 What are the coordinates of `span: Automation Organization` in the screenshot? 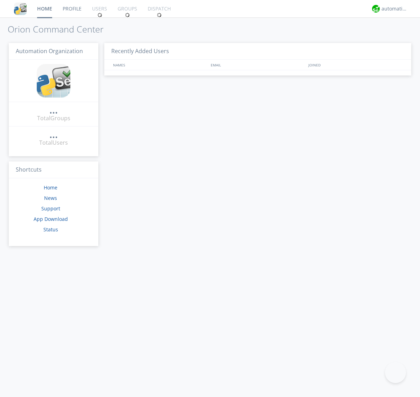 It's located at (49, 51).